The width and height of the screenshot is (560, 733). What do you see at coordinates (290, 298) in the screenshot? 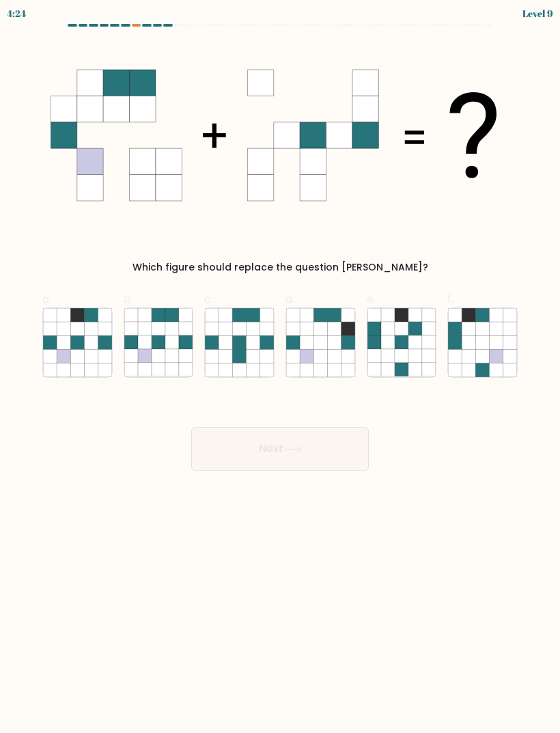
I see `span: d.` at bounding box center [290, 298].